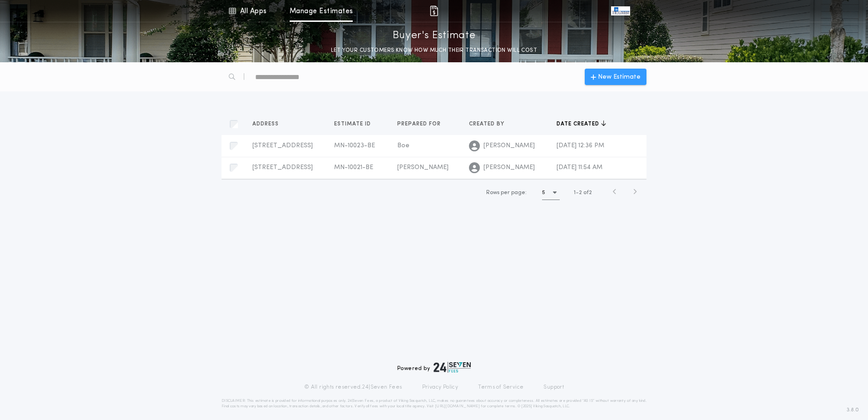 This screenshot has height=420, width=868. What do you see at coordinates (353, 387) in the screenshot?
I see `p: © All rights reserved. 24|Seven Fees` at bounding box center [353, 387].